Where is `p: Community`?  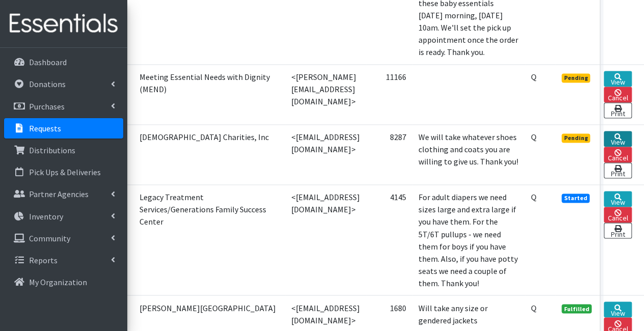
p: Community is located at coordinates (49, 238).